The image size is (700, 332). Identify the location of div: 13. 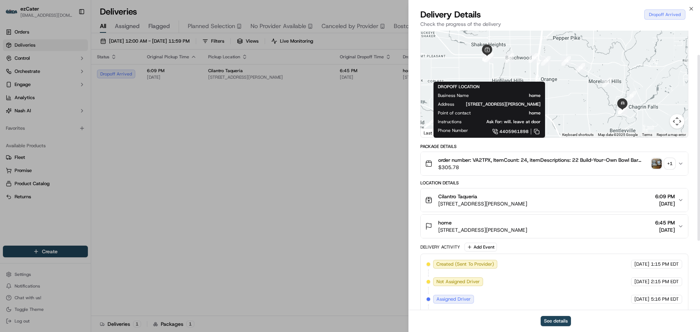
(580, 68).